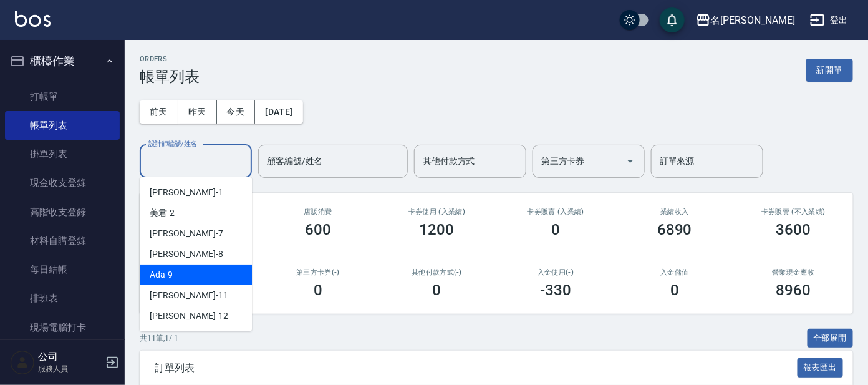 This screenshot has width=868, height=385. What do you see at coordinates (675, 230) in the screenshot?
I see `h3: 6890` at bounding box center [675, 230].